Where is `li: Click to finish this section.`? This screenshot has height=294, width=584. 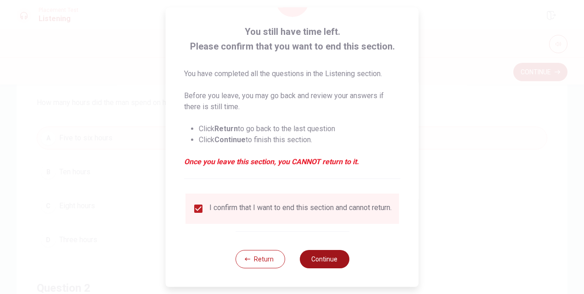
li: Click to finish this section. is located at coordinates (299, 140).